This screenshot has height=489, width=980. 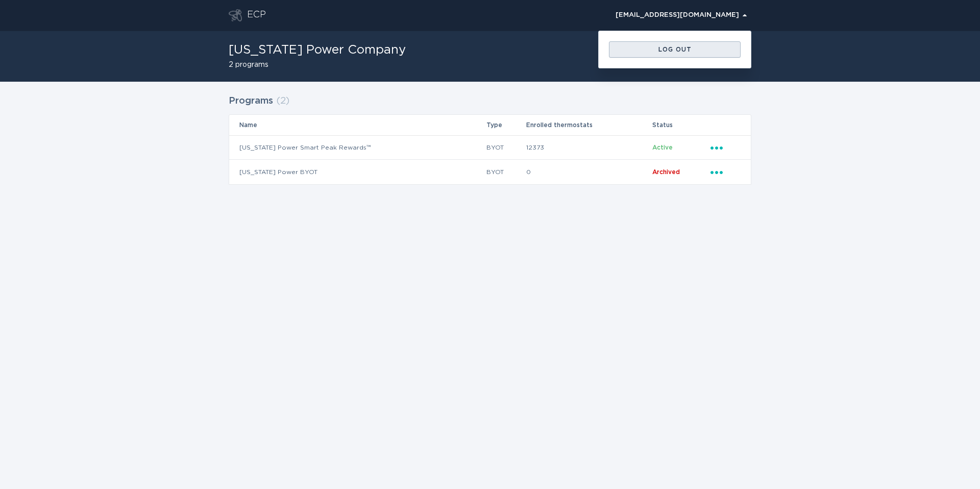 What do you see at coordinates (681, 15) in the screenshot?
I see `button: Open user account details` at bounding box center [681, 15].